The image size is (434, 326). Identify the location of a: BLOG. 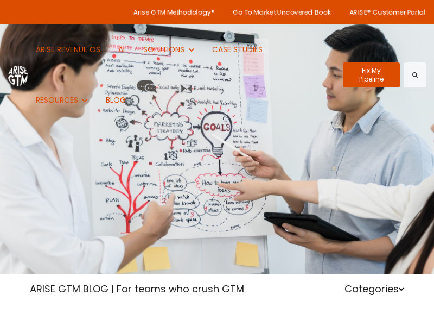
(116, 100).